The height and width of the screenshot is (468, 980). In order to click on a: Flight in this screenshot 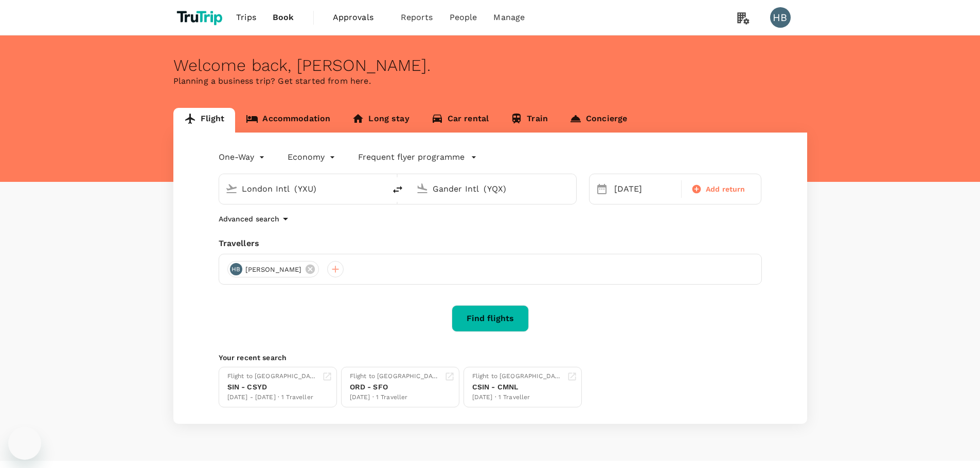, I will do `click(204, 120)`.